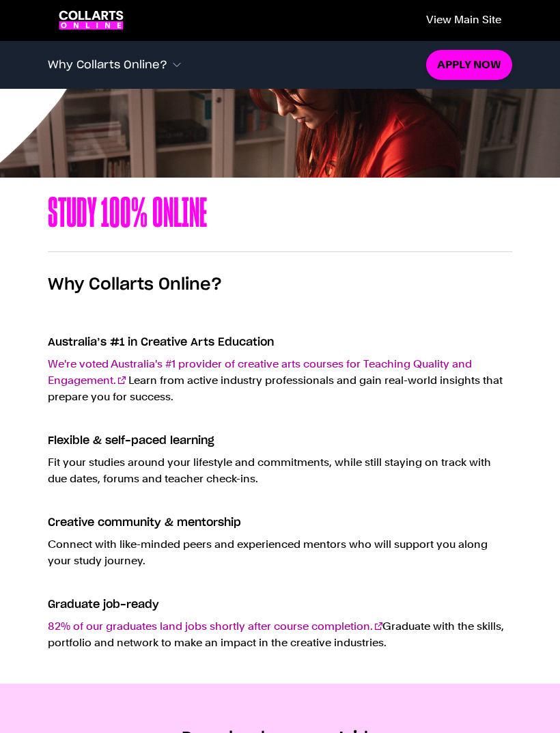 The image size is (560, 733). Describe the element at coordinates (280, 605) in the screenshot. I see `h3: Graduate job-ready` at that location.